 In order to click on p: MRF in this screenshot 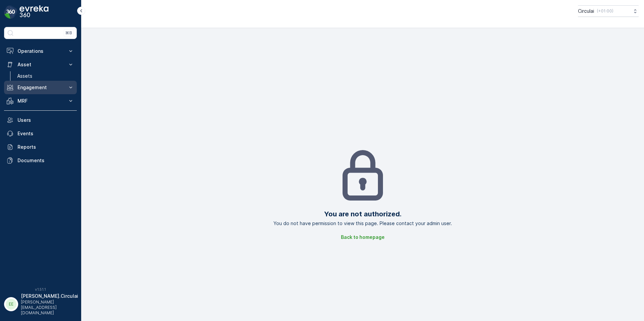, I will do `click(40, 101)`.